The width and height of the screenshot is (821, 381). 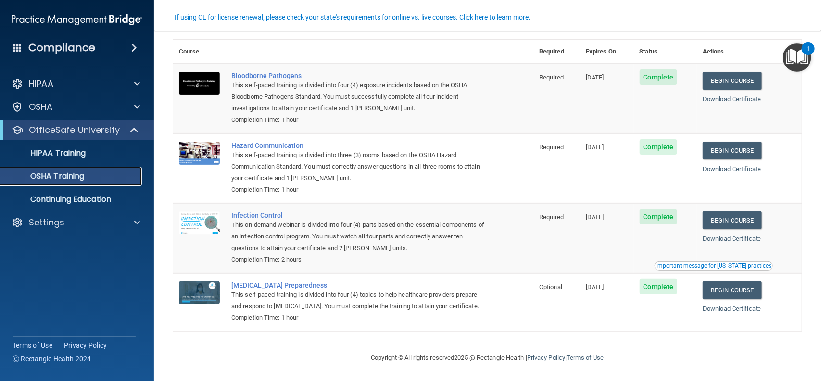 I want to click on div: Copyright © All rights reserved 2025 @ Rectangle Health | |, so click(x=488, y=358).